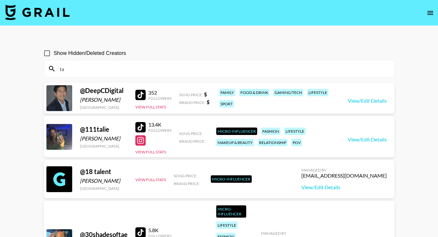 This screenshot has height=237, width=438. Describe the element at coordinates (227, 92) in the screenshot. I see `div: family` at that location.